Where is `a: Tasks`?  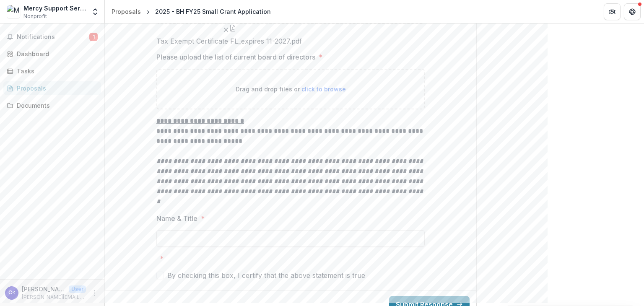 a: Tasks is located at coordinates (52, 71).